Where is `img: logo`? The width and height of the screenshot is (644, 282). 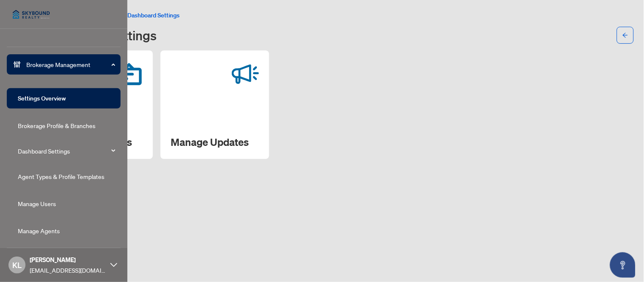 img: logo is located at coordinates (31, 15).